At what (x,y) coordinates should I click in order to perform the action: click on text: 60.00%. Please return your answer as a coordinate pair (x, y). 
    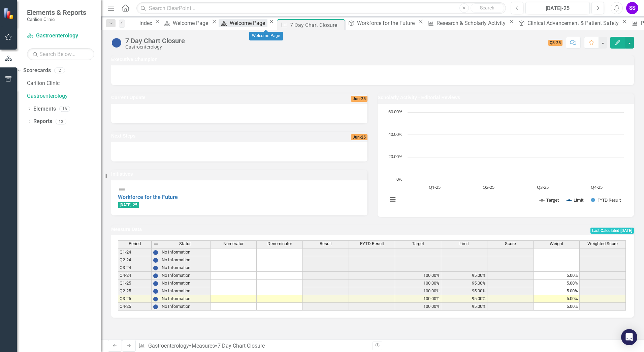
    Looking at the image, I should click on (395, 112).